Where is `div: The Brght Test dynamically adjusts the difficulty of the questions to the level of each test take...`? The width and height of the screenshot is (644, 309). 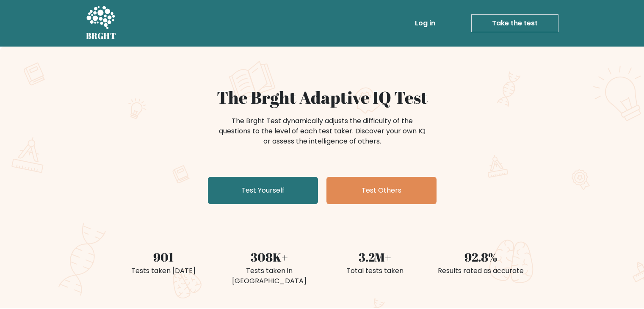
div: The Brght Test dynamically adjusts the difficulty of the questions to the level of each test take... is located at coordinates (322, 131).